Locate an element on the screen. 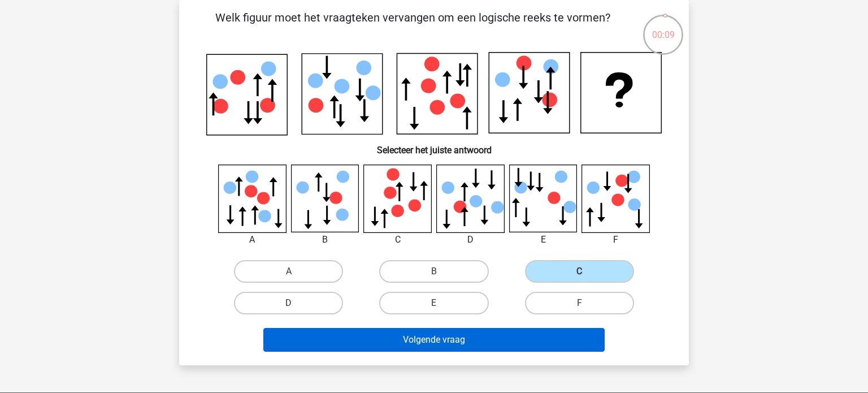 The image size is (868, 393). h6: Selecteer het juiste antwoord is located at coordinates (434, 145).